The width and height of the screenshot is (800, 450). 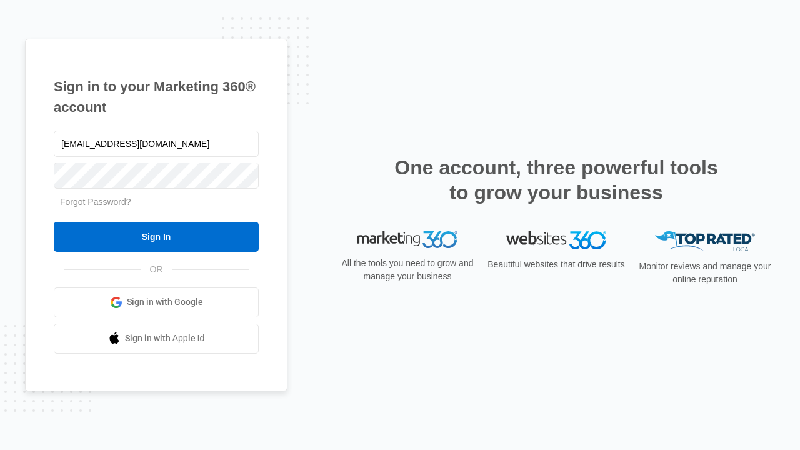 What do you see at coordinates (705, 273) in the screenshot?
I see `p: Monitor reviews and manage your online reputation` at bounding box center [705, 273].